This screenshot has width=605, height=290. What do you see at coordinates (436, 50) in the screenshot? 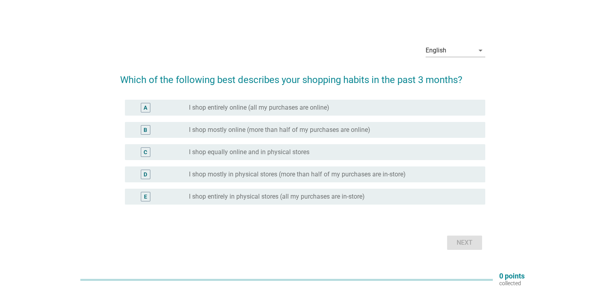
I see `div: English` at bounding box center [436, 50].